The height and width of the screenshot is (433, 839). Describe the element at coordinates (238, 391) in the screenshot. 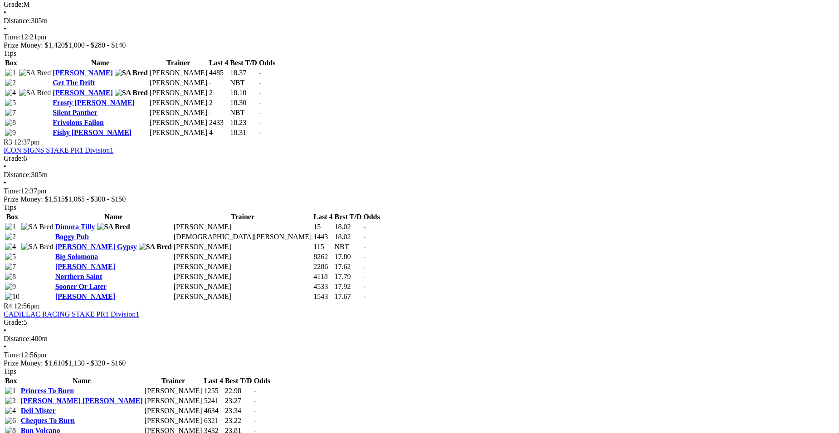

I see `td: 22.98` at that location.